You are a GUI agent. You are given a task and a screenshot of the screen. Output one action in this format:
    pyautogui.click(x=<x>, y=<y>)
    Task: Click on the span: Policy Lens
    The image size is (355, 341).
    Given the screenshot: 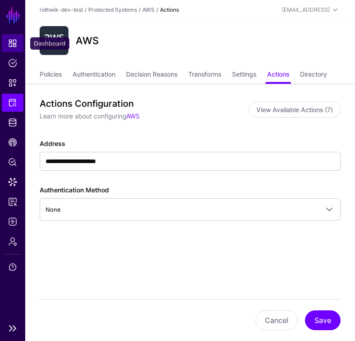 What is the action you would take?
    pyautogui.click(x=13, y=162)
    